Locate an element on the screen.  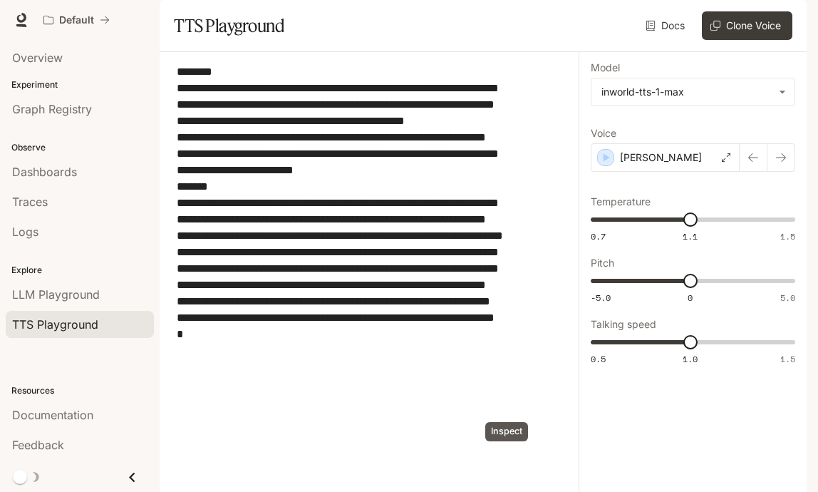
span: -5.0 is located at coordinates (601, 297).